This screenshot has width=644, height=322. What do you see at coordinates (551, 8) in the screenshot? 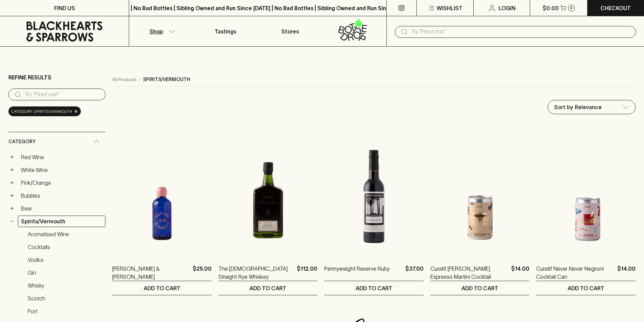
I see `p: $0.00` at bounding box center [551, 8].